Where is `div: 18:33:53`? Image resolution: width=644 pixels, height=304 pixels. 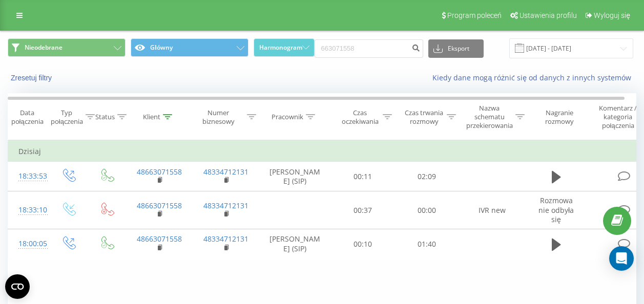 div: 18:33:53 is located at coordinates (29, 176).